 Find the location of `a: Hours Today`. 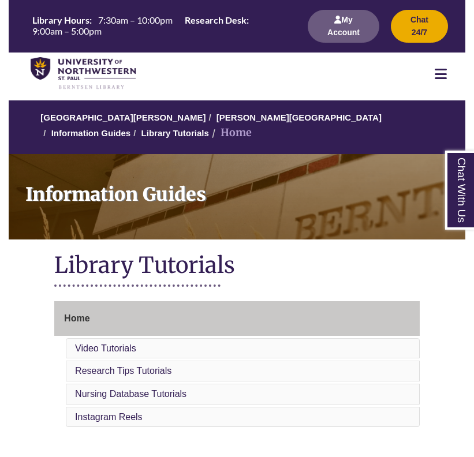

a: Hours Today is located at coordinates (161, 26).